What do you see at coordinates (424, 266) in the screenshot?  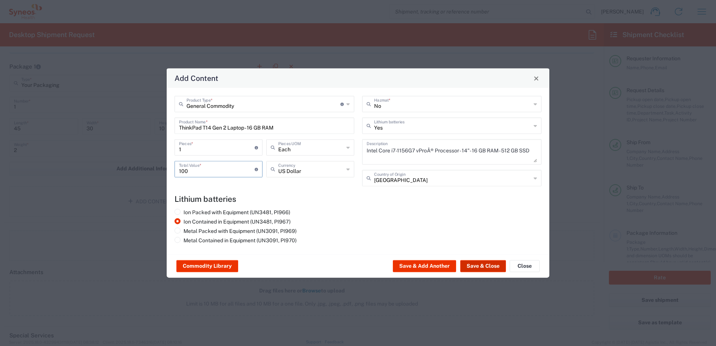 I see `button: Save & Add Another` at bounding box center [424, 266].